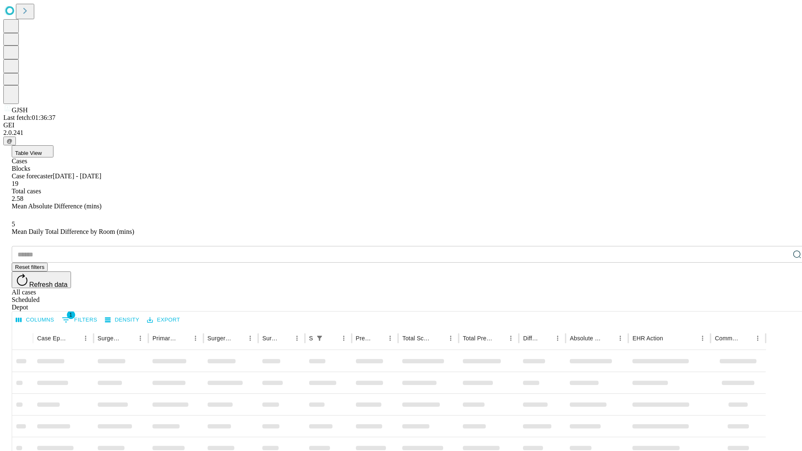  Describe the element at coordinates (401, 125) in the screenshot. I see `div: GEI` at that location.